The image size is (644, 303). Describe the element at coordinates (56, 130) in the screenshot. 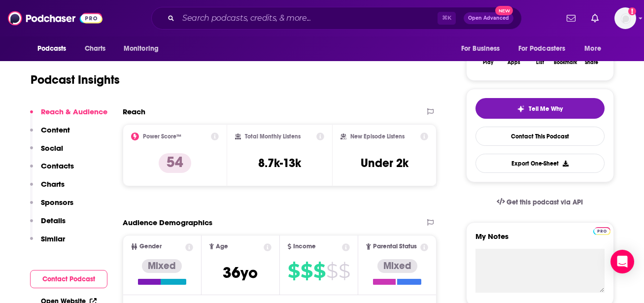

I see `p: Content` at that location.